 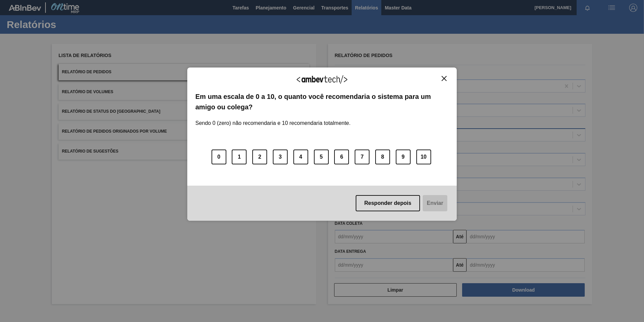 What do you see at coordinates (403, 157) in the screenshot?
I see `button: 9` at bounding box center [403, 157].